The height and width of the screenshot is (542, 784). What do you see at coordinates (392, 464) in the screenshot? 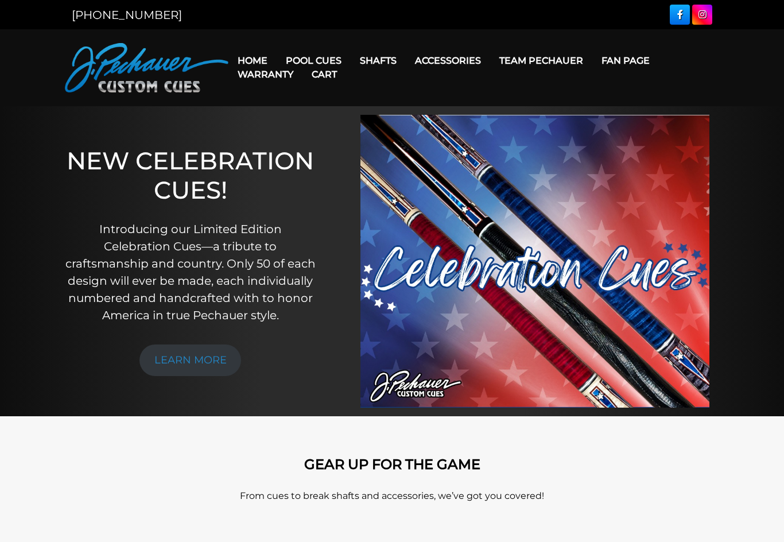
I see `strong: GEAR UP FOR THE GAME` at bounding box center [392, 464].